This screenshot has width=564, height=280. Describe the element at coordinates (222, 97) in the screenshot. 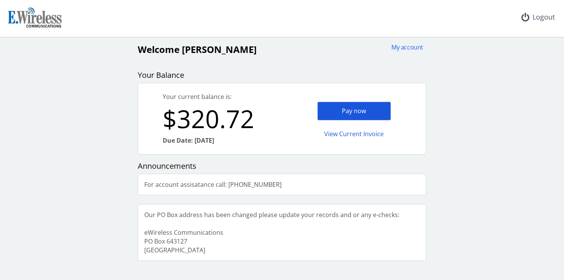

I see `div: Your current balance is:` at that location.